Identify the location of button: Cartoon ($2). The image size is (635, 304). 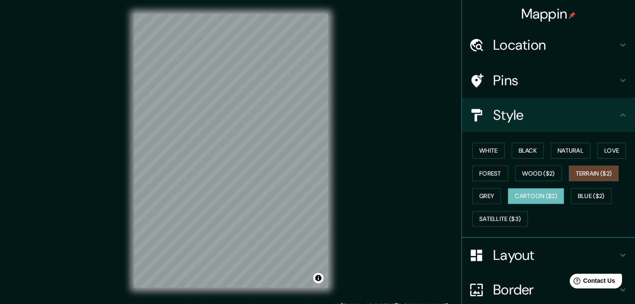
(536, 196).